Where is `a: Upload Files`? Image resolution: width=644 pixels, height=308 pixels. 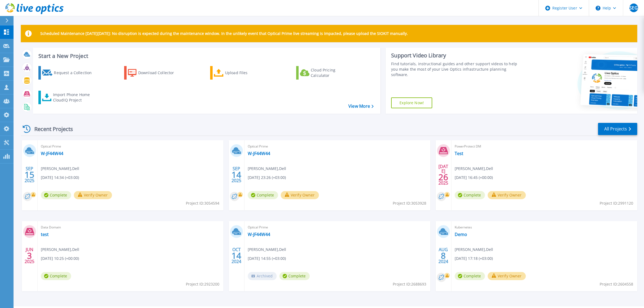
a: Upload Files is located at coordinates (240, 73).